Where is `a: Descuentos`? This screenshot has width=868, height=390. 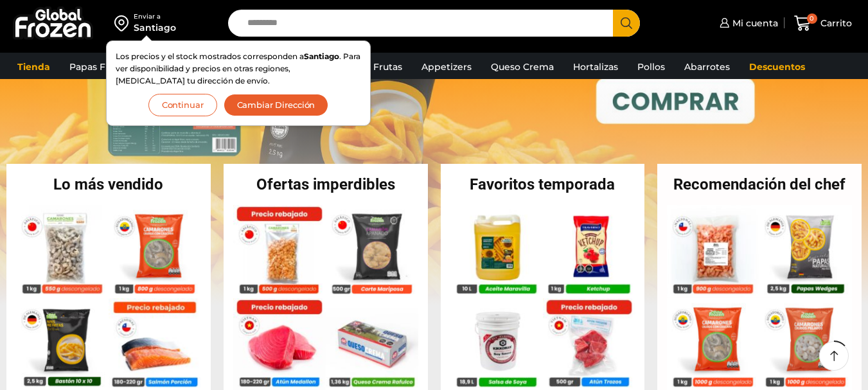
a: Descuentos is located at coordinates (777, 67).